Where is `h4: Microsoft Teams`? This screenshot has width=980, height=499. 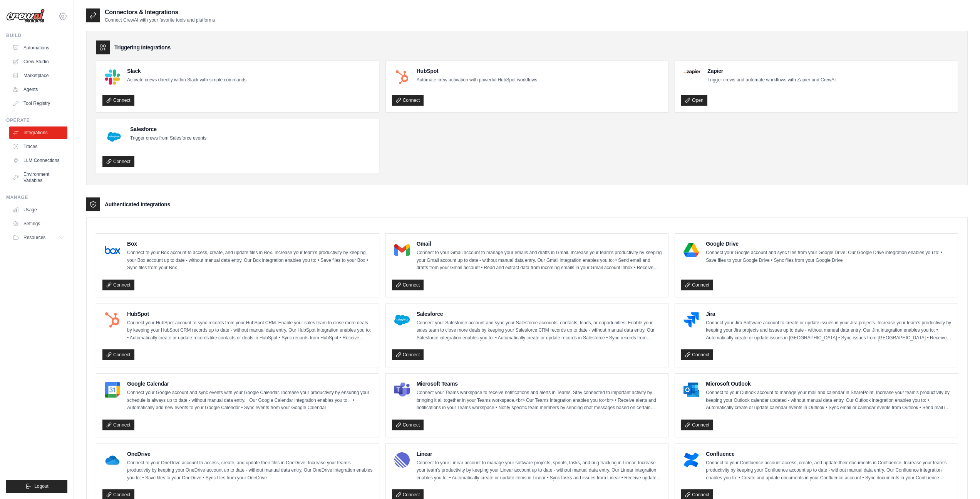 h4: Microsoft Teams is located at coordinates (540, 384).